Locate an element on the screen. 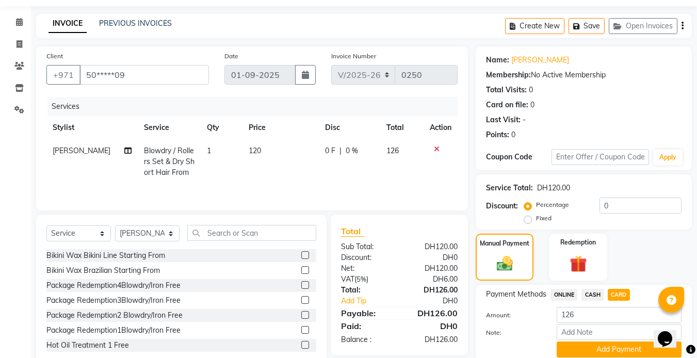  button: Save is located at coordinates (587, 26).